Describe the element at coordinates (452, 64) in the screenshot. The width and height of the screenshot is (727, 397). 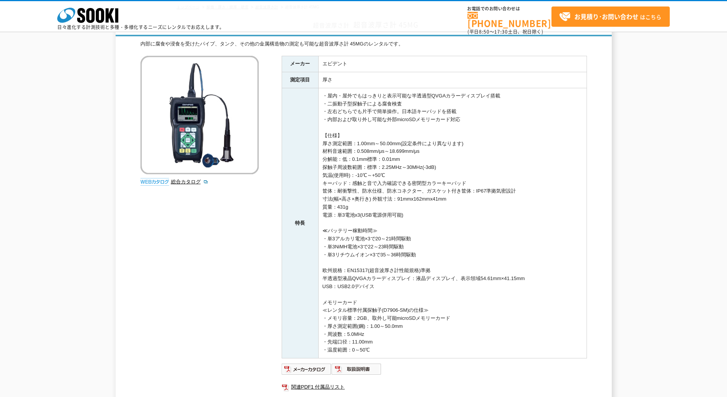
I see `td: エビデント` at that location.